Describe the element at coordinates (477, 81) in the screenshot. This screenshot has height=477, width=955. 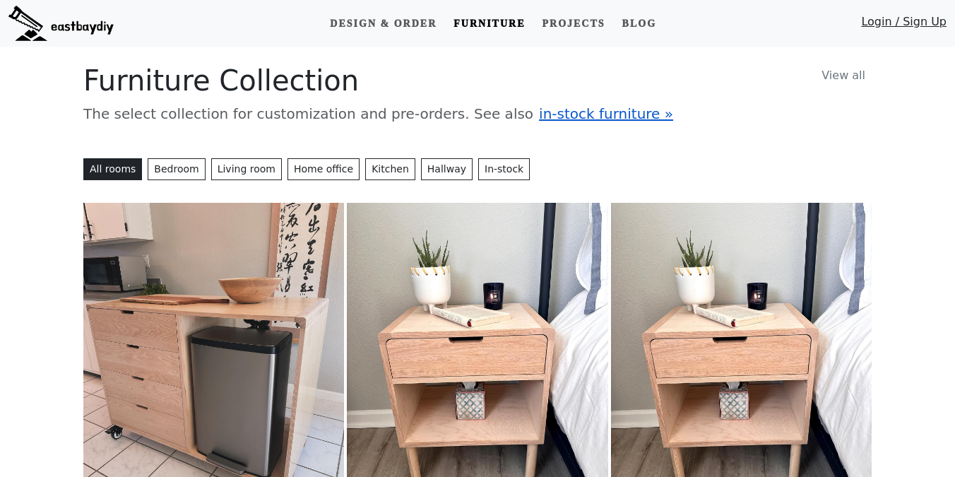
I see `h1: Furniture Collection` at that location.